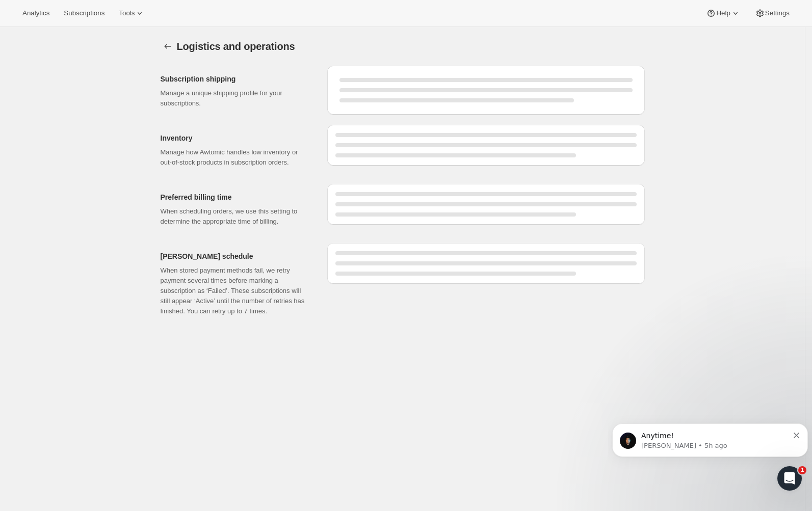 Image resolution: width=812 pixels, height=511 pixels. Describe the element at coordinates (236, 138) in the screenshot. I see `h2: Inventory` at that location.